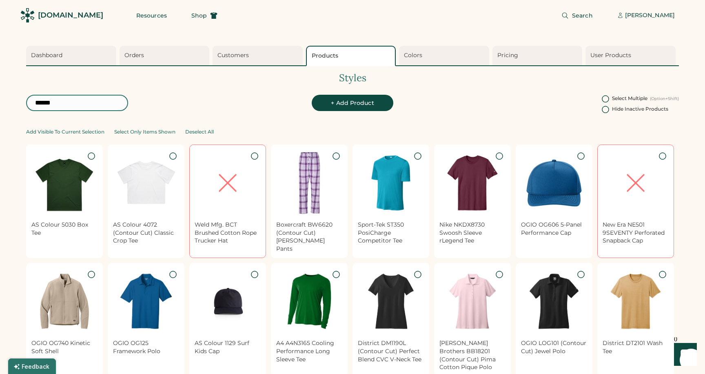 The height and width of the screenshot is (374, 705). What do you see at coordinates (636, 233) in the screenshot?
I see `div: New Era NE501 9SEVENTY Perforated Snapback Cap` at bounding box center [636, 233].